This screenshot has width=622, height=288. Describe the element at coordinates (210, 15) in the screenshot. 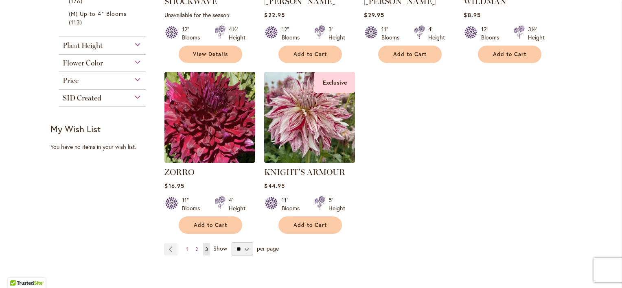

I see `p: Unavailable for the season` at that location.